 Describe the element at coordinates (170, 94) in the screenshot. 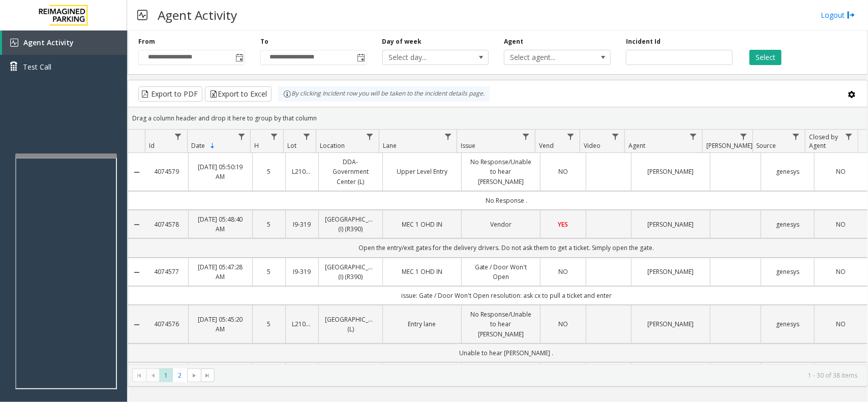

I see `button: Export to PDF` at that location.